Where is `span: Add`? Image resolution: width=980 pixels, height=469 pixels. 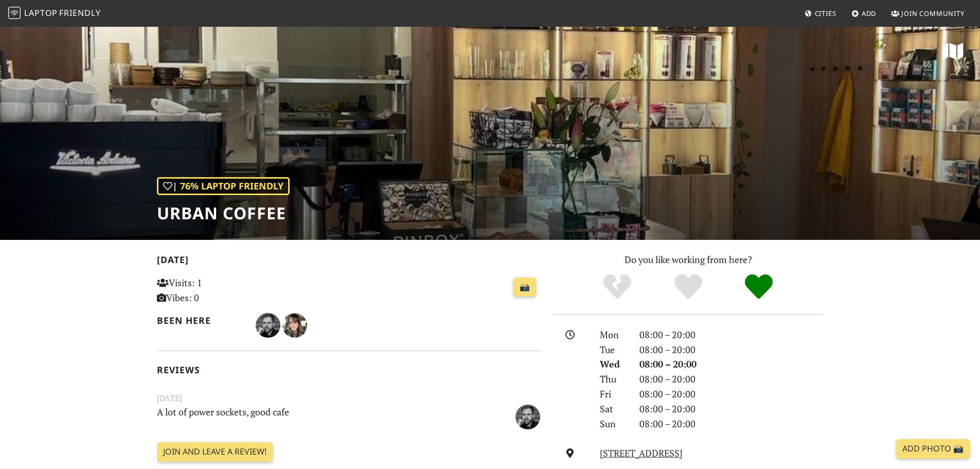 span: Add is located at coordinates (869, 13).